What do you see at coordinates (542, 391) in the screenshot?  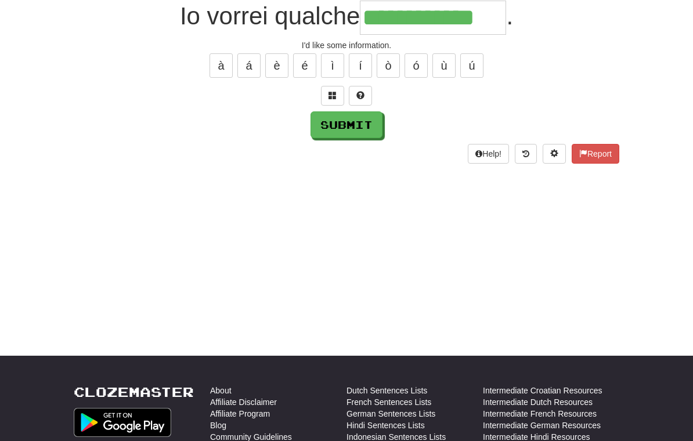 I see `a: Intermediate Croatian Resources` at bounding box center [542, 391].